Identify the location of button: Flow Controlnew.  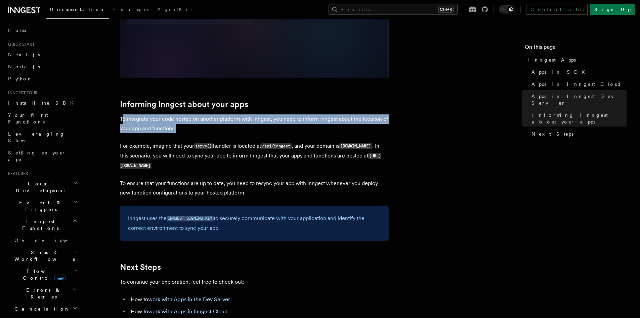
(45, 274).